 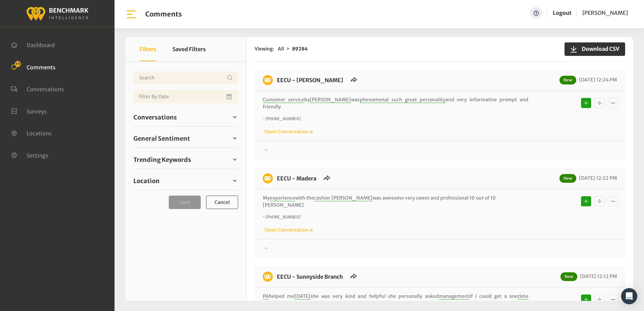 I want to click on button: Cancel, so click(x=222, y=202).